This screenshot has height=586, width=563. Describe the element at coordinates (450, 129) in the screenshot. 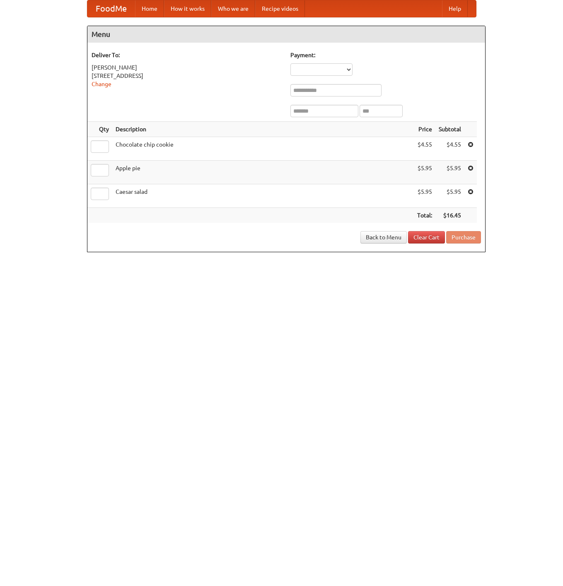

I see `th: Subtotal` at that location.